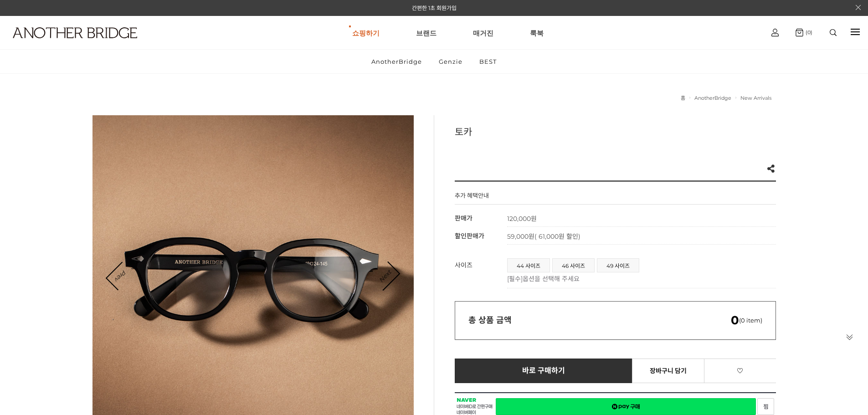  I want to click on h3: 토카, so click(615, 131).